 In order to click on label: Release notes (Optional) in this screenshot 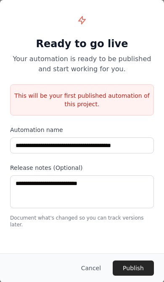, I will do `click(82, 167)`.